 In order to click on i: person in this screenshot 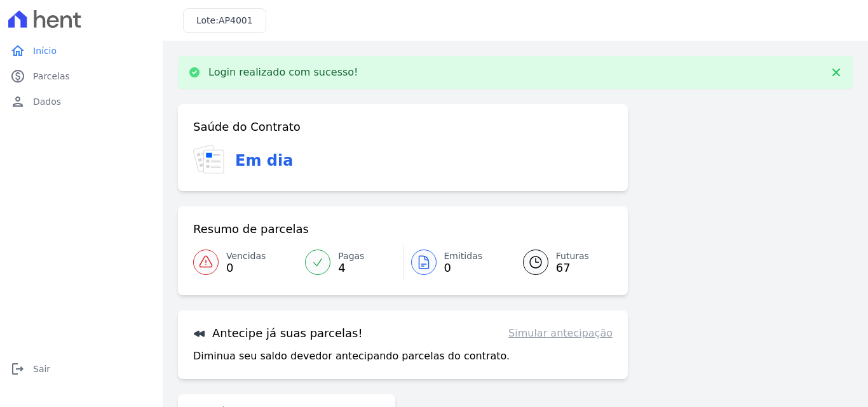, I will do `click(18, 102)`.